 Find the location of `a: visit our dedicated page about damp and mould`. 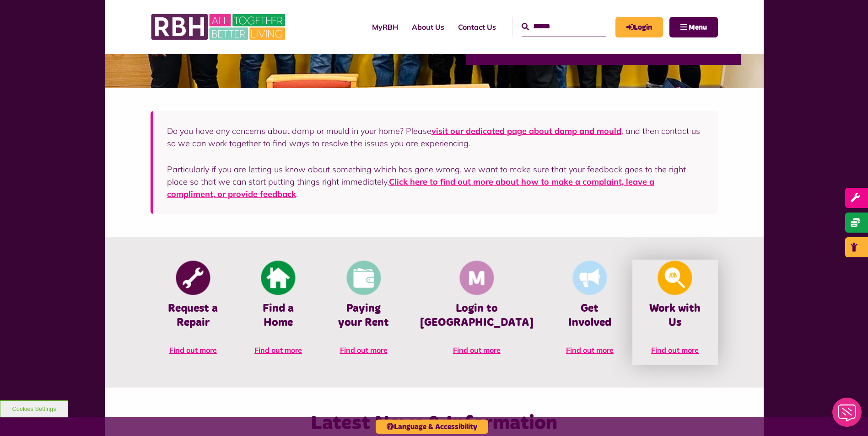

a: visit our dedicated page about damp and mould is located at coordinates (526, 130).